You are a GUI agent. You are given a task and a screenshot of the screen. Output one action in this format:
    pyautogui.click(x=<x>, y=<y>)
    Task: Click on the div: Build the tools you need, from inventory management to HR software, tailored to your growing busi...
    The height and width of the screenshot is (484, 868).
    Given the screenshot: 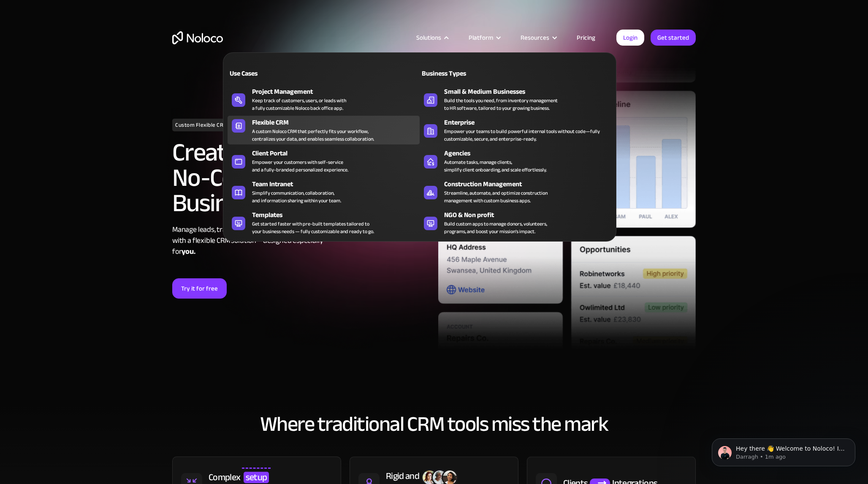 What is the action you would take?
    pyautogui.click(x=500, y=104)
    